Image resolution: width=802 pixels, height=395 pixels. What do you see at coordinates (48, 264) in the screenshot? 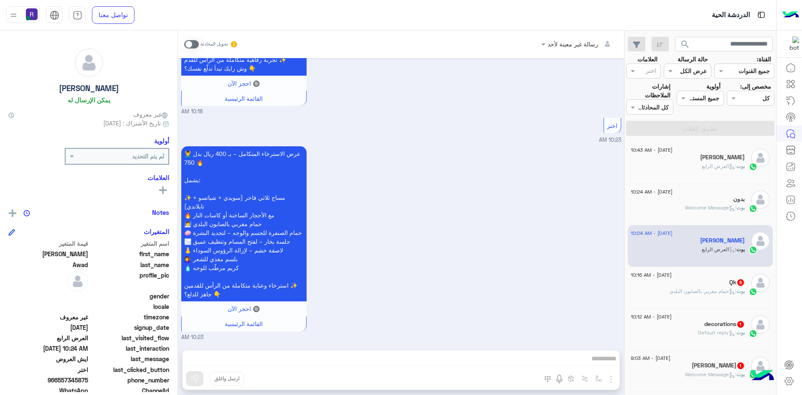
I see `span: Awad` at bounding box center [48, 264].